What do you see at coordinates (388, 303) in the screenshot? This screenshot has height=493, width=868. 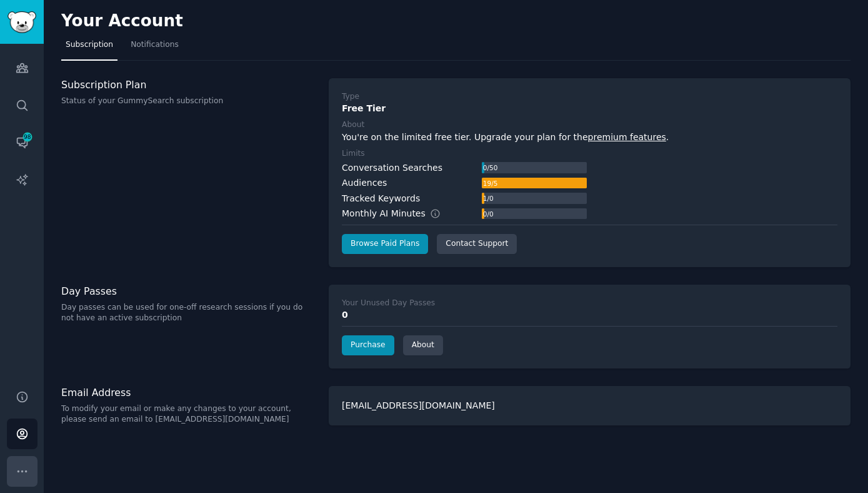 I see `div: Your Unused Day Passes` at bounding box center [388, 303].